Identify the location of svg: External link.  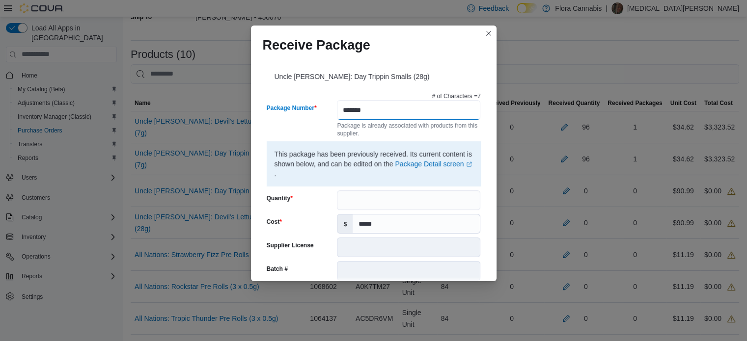
(469, 165).